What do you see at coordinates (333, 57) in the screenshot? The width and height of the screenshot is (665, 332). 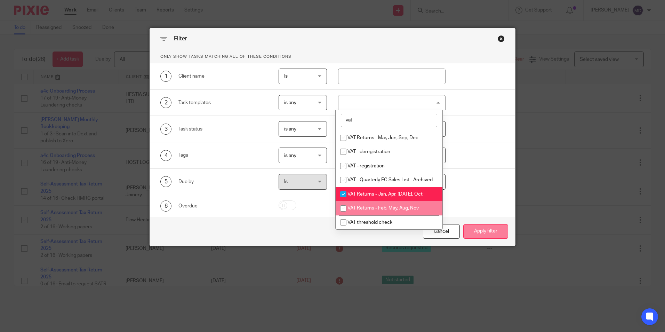 I see `p: Only show tasks matching all of these conditions` at bounding box center [333, 57].